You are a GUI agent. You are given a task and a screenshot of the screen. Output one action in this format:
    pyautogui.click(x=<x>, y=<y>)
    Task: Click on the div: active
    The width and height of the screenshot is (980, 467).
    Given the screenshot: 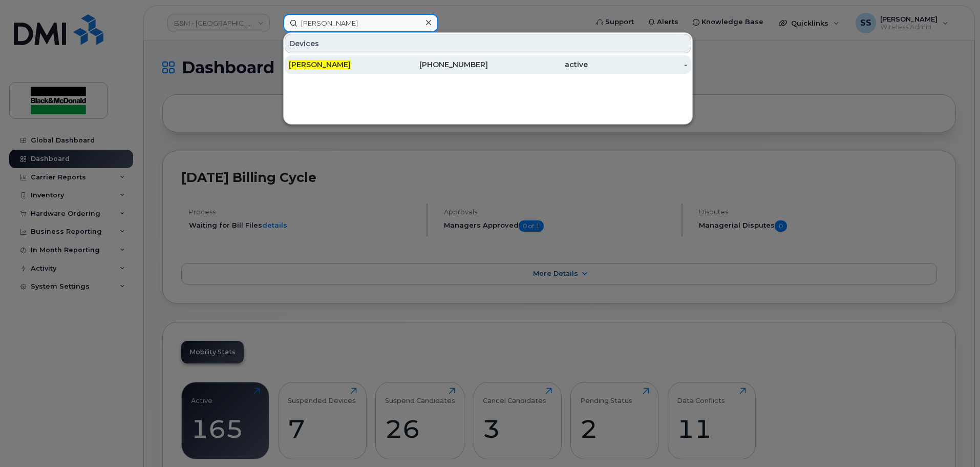 What is the action you would take?
    pyautogui.click(x=538, y=64)
    